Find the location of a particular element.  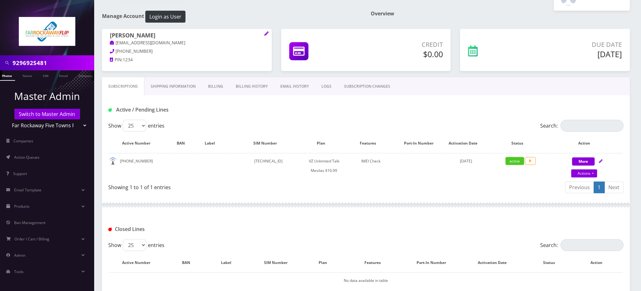

span: Email Template is located at coordinates (28, 190).